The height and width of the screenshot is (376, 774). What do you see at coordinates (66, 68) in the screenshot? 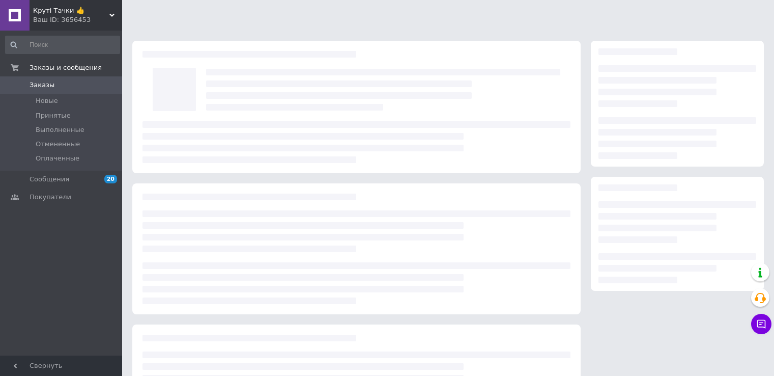
I see `span: Заказы и сообщения` at bounding box center [66, 68].